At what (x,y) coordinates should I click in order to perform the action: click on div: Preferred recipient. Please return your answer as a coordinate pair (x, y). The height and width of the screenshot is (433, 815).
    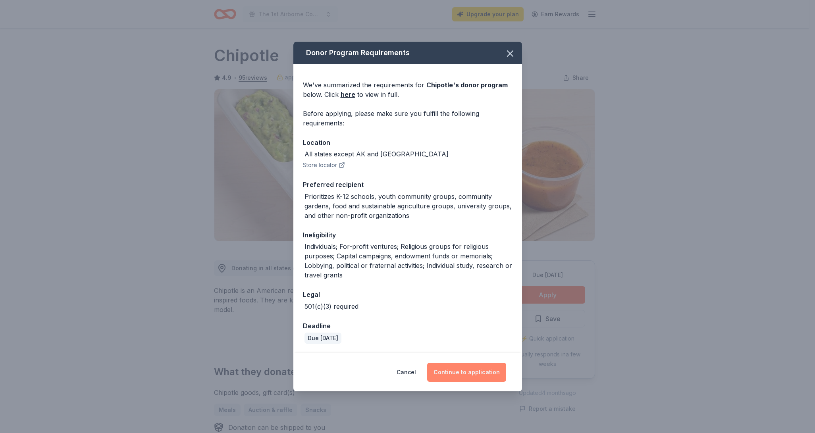
    Looking at the image, I should click on (408, 185).